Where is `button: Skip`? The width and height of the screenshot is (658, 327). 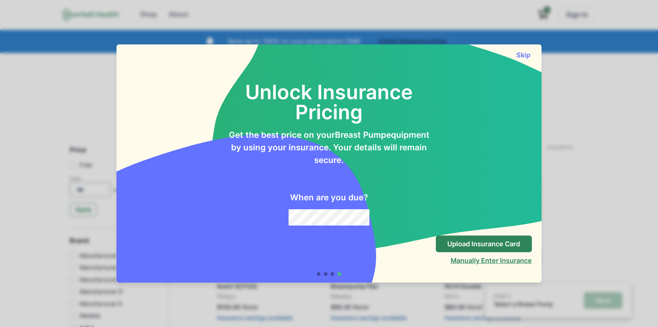 button: Skip is located at coordinates (523, 55).